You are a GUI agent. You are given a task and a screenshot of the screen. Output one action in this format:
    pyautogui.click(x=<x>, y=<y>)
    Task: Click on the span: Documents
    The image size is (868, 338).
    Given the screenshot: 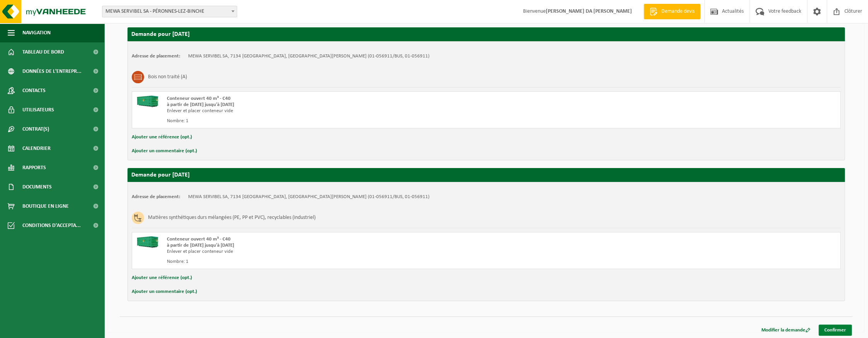 What is the action you would take?
    pyautogui.click(x=37, y=187)
    